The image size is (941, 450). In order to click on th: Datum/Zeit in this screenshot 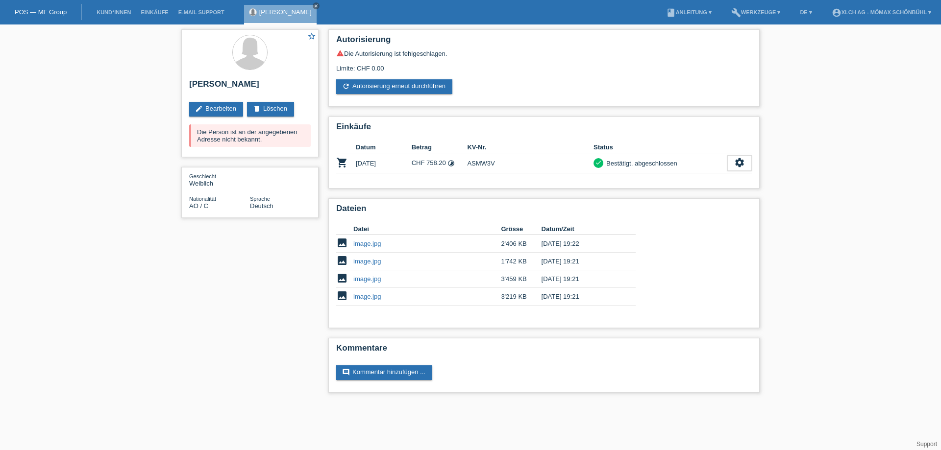, I will do `click(582, 229)`.